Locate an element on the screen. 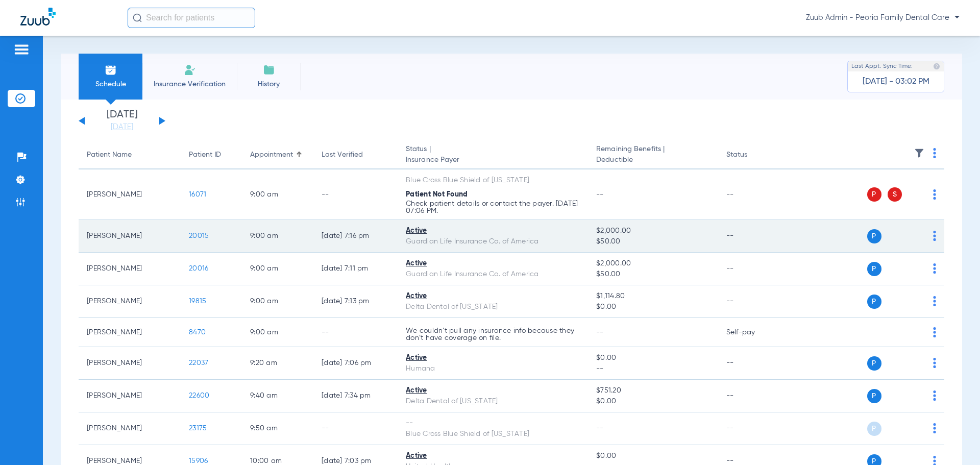  span: S is located at coordinates (894, 194).